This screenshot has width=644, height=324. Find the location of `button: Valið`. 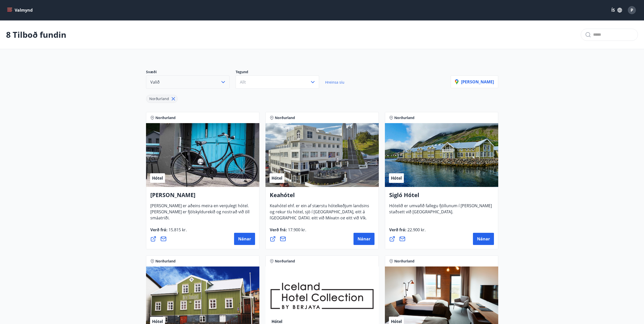

button: Valið is located at coordinates (188, 82).